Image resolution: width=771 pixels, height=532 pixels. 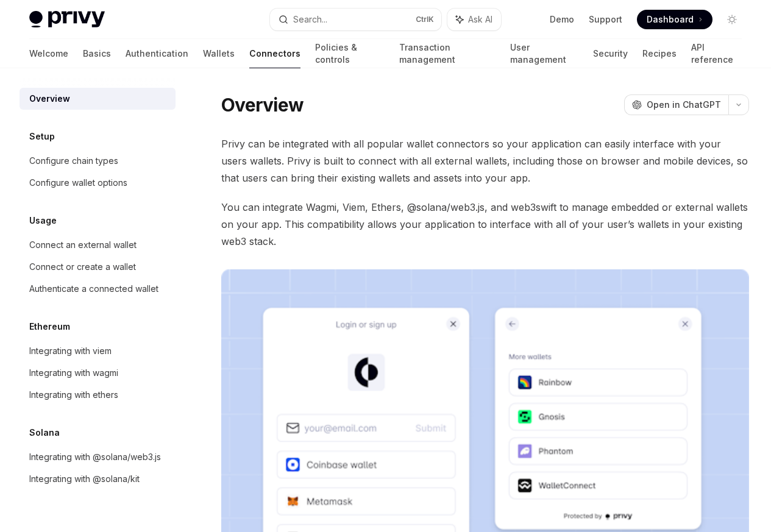 I want to click on a: Integrating with @solana/kit, so click(x=97, y=479).